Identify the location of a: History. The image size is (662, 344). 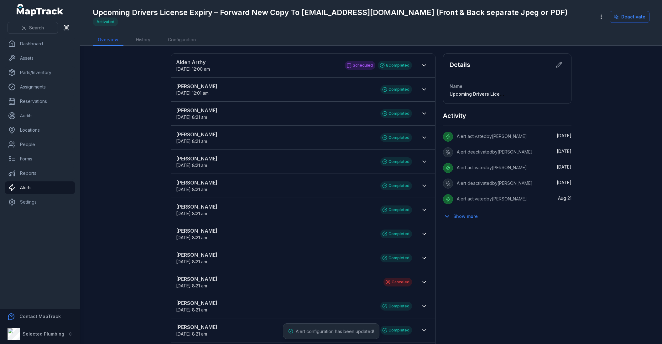
(143, 40).